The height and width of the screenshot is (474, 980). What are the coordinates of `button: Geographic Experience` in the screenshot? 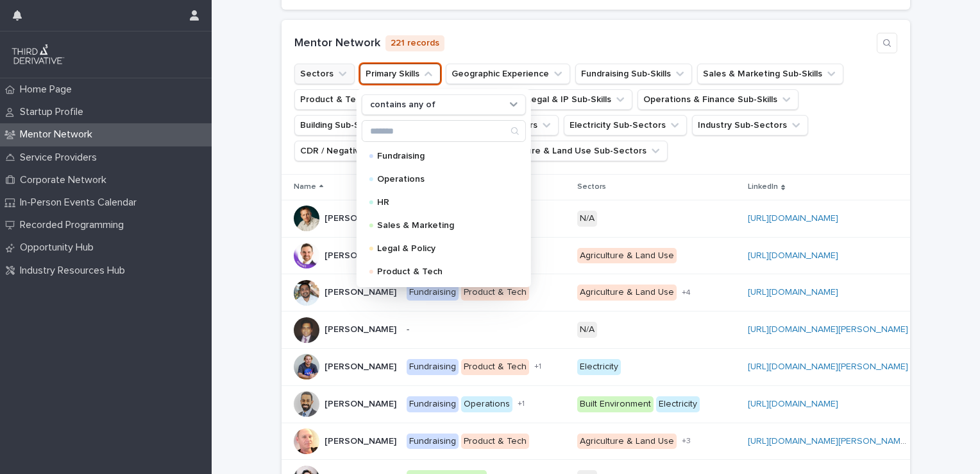 It's located at (508, 74).